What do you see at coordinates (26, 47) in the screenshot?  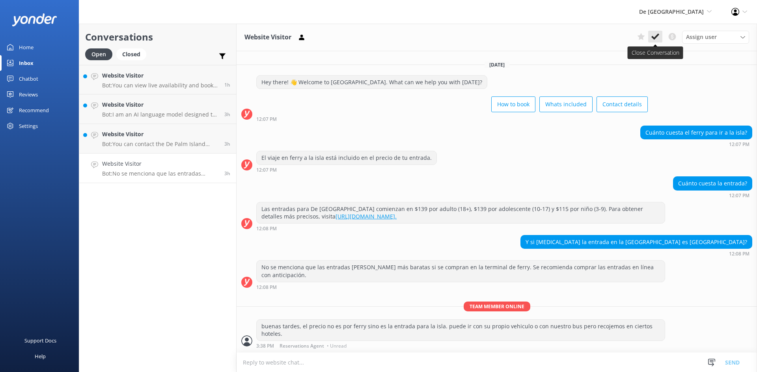 I see `div: Home` at bounding box center [26, 47].